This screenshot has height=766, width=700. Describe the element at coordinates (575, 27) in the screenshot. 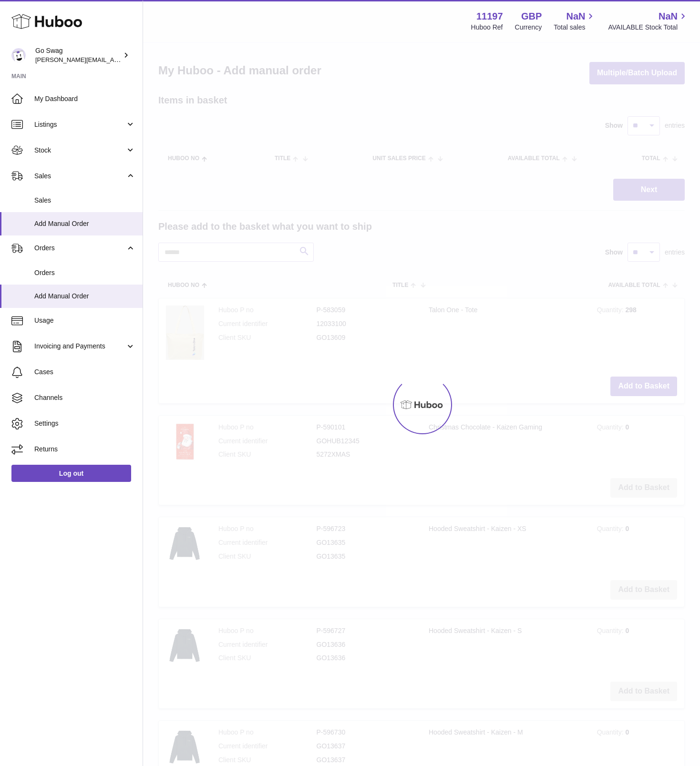

I see `span: Total sales` at that location.